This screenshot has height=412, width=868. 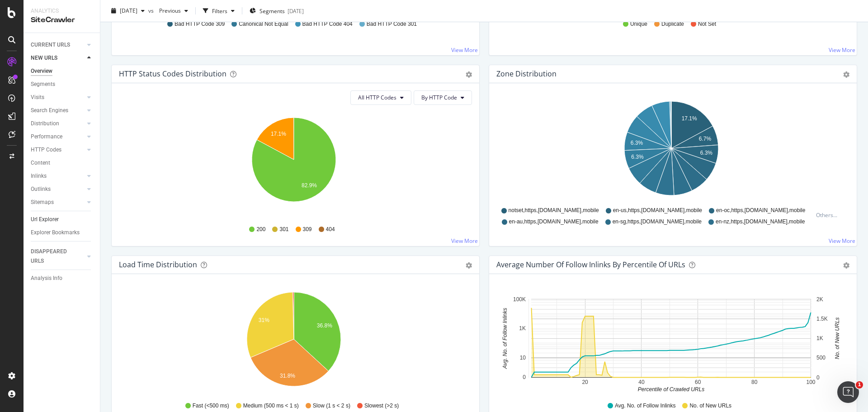 I want to click on span: 404, so click(x=330, y=229).